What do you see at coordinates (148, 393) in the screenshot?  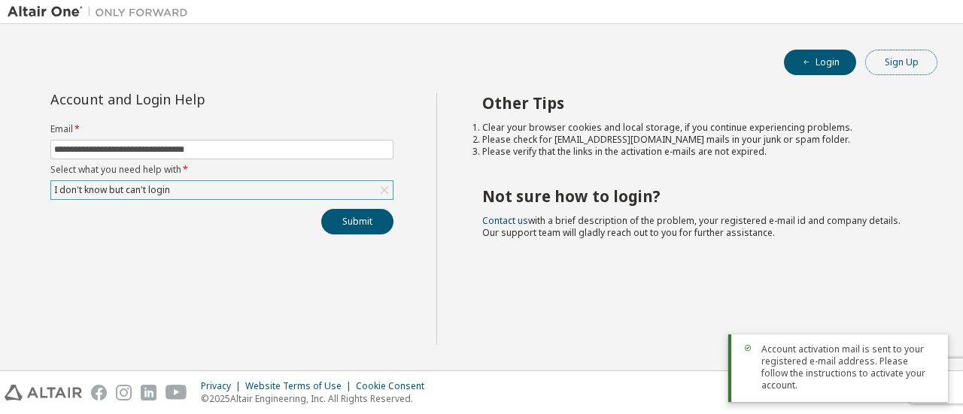 I see `img: linkedin.svg` at bounding box center [148, 393].